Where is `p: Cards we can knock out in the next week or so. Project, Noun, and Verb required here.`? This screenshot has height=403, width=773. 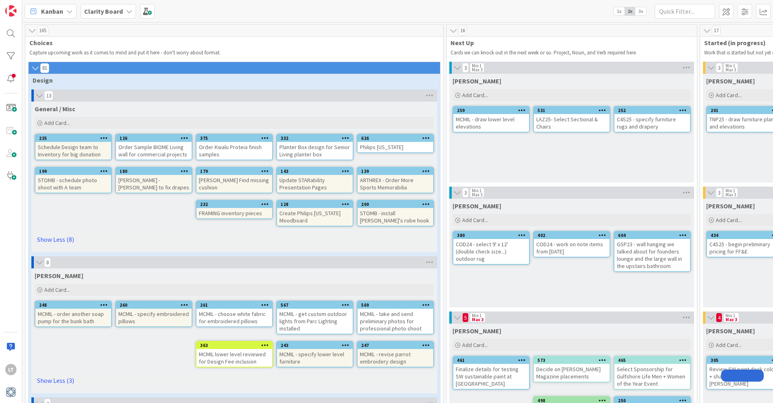 p: Cards we can knock out in the next week or so. Project, Noun, and Verb required here. is located at coordinates (572, 53).